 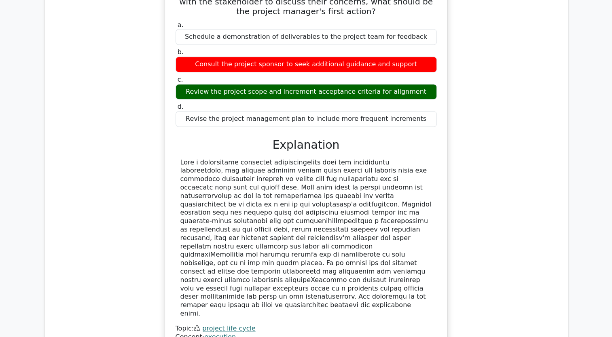 I want to click on div: Topic:, so click(x=306, y=329).